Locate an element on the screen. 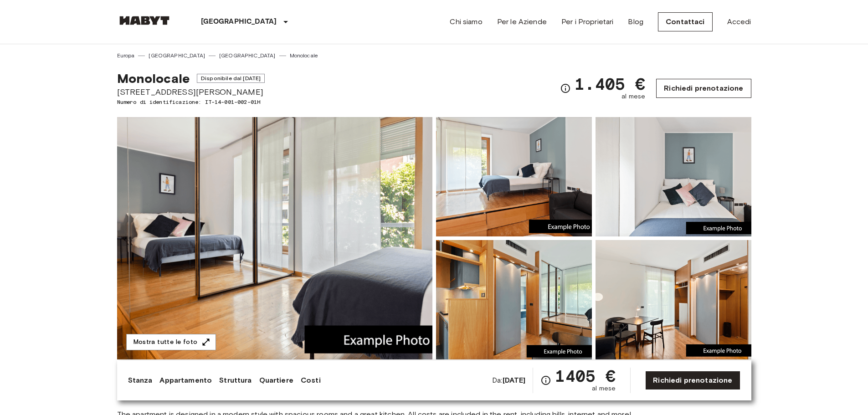 Image resolution: width=868 pixels, height=415 pixels. a: Monolocale is located at coordinates (304, 55).